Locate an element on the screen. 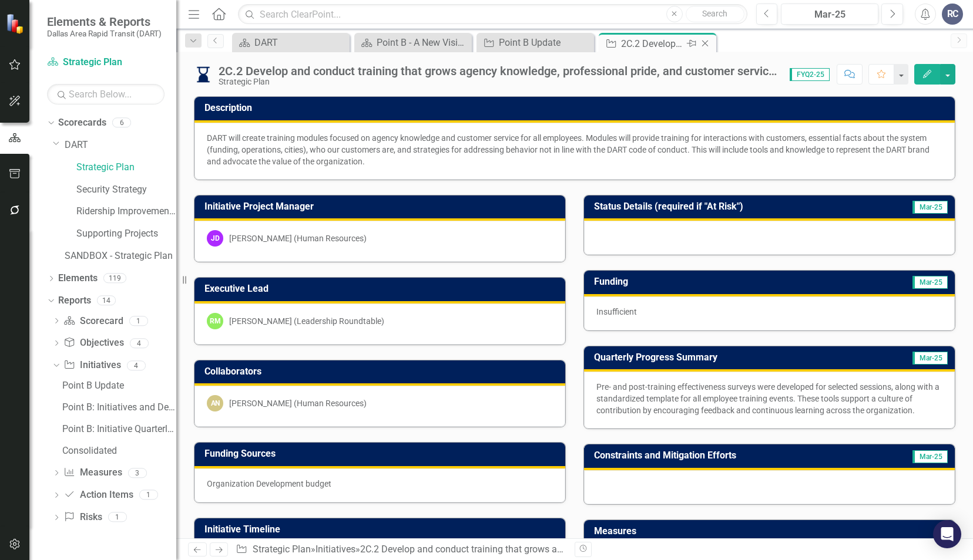 This screenshot has height=560, width=973. button: RC is located at coordinates (952, 14).